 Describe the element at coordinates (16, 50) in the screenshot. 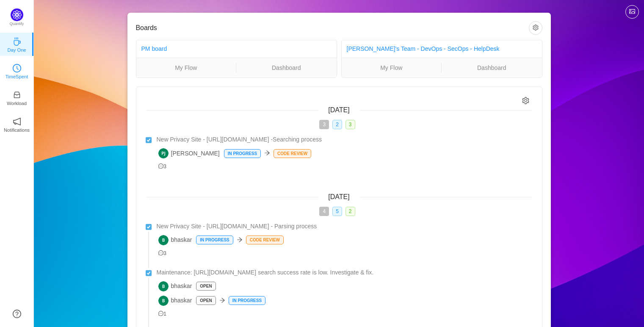

I see `p: Day One` at that location.